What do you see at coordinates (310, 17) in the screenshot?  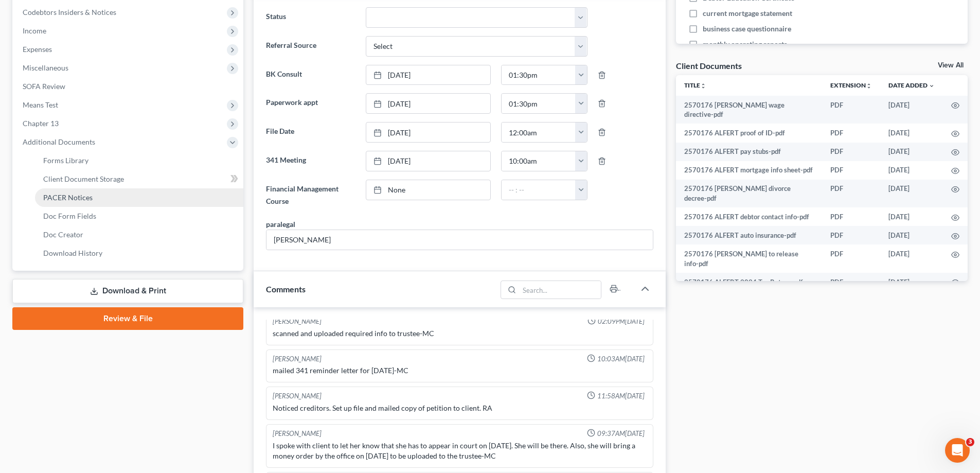 I see `label: Status` at bounding box center [310, 17].